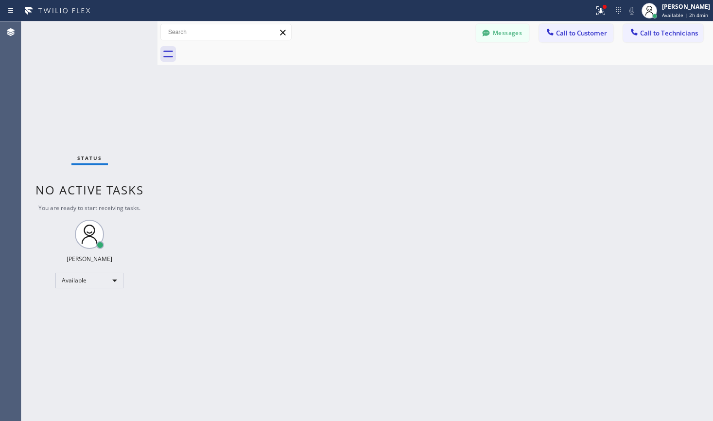  I want to click on input: Search, so click(226, 32).